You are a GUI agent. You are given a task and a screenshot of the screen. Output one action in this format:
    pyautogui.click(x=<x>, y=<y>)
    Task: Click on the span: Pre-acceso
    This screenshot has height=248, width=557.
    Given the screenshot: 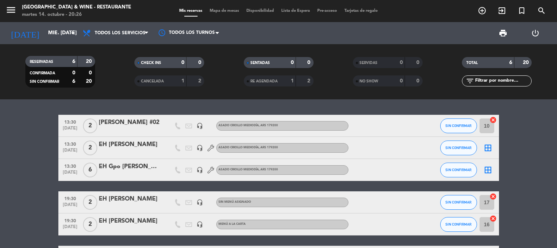 What is the action you would take?
    pyautogui.click(x=327, y=11)
    